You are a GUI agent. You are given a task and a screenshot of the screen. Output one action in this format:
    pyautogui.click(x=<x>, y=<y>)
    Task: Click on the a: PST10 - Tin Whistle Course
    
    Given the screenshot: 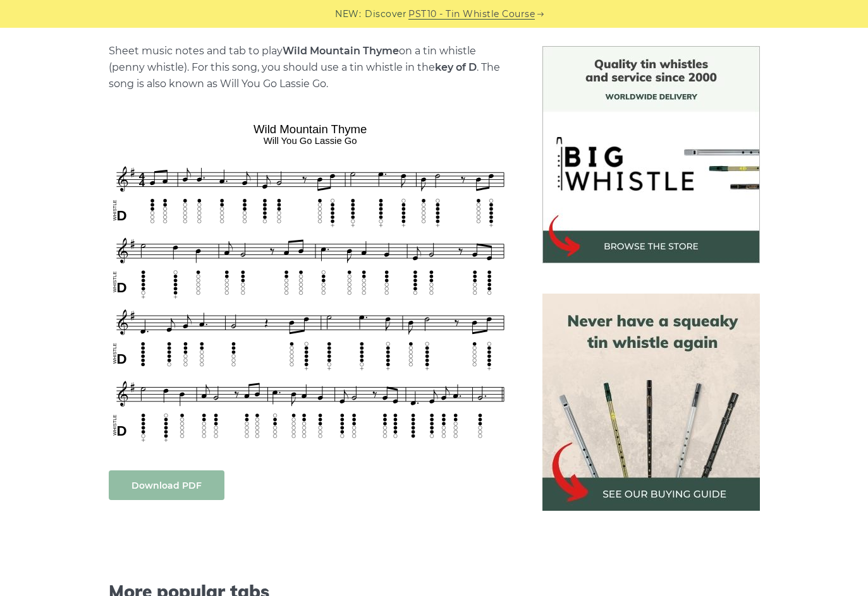 What is the action you would take?
    pyautogui.click(x=472, y=14)
    